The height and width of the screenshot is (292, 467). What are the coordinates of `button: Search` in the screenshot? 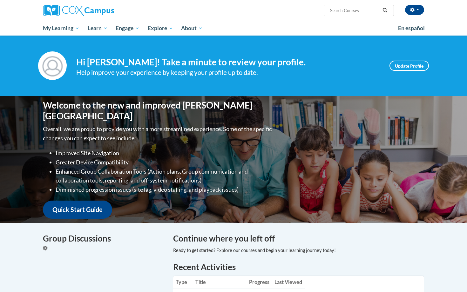 It's located at (385, 10).